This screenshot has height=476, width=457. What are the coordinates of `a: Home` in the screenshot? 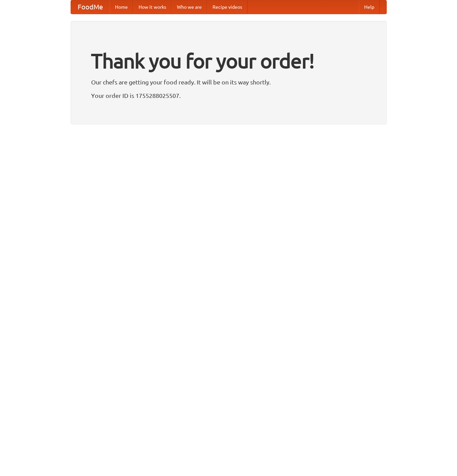 It's located at (121, 7).